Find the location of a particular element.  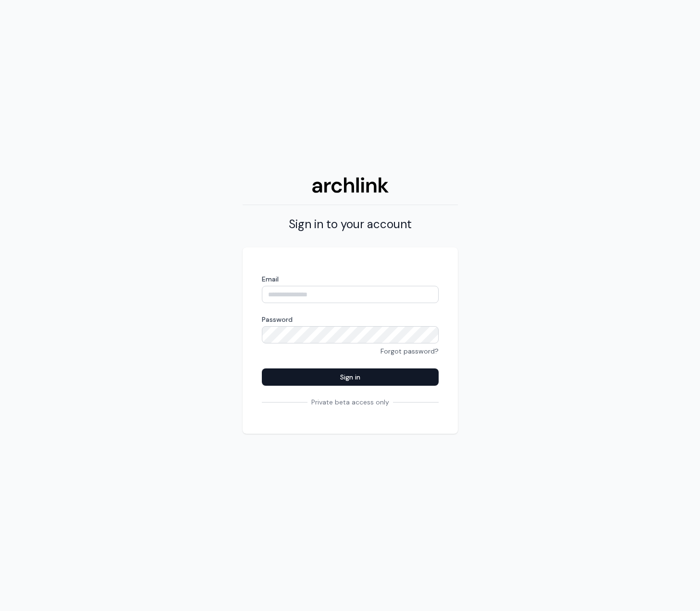

label: Password is located at coordinates (350, 319).